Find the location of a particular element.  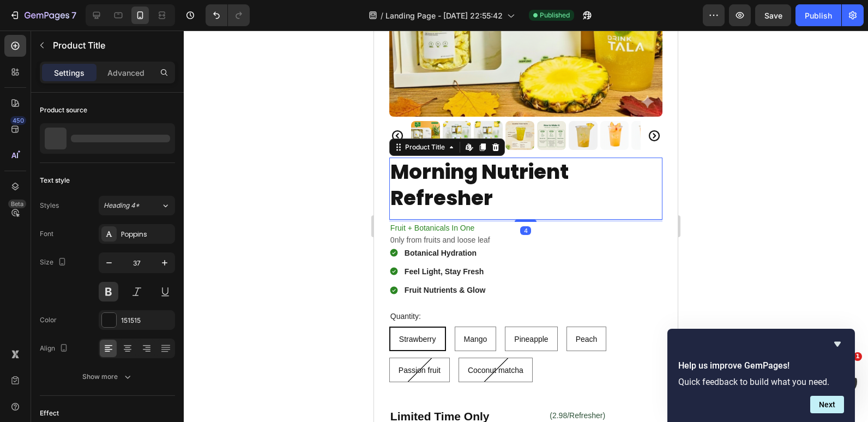

div: Show more is located at coordinates (107, 376).